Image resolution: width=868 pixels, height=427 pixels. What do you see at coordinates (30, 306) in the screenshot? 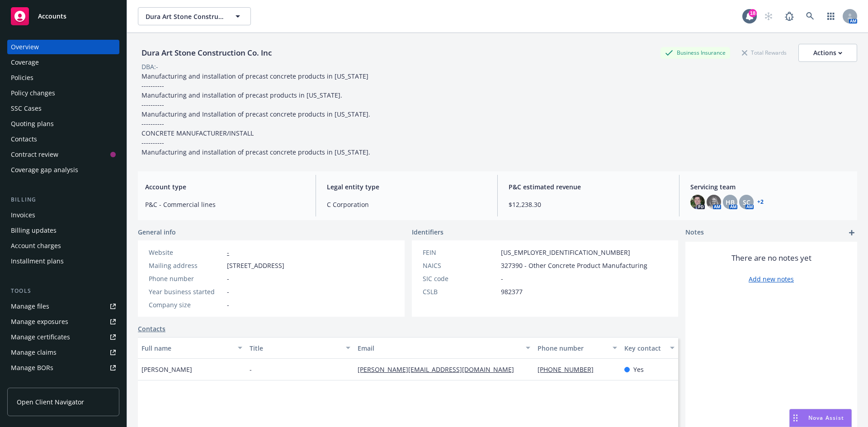
I see `div: Manage files` at bounding box center [30, 306].